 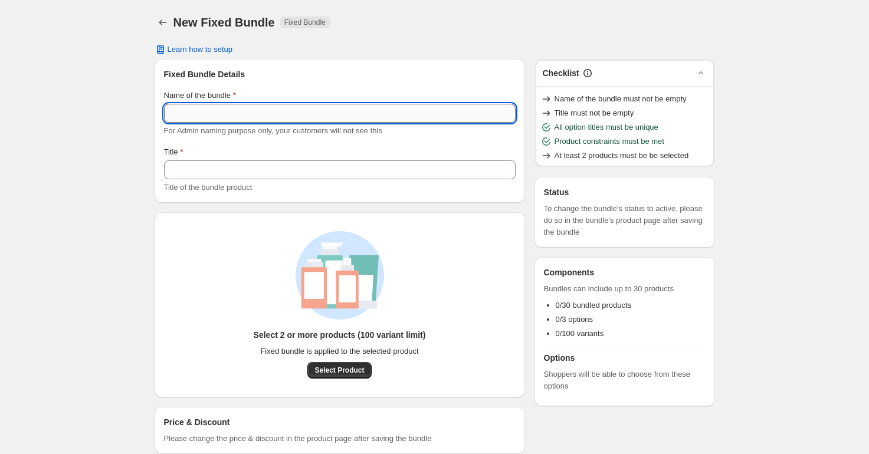 What do you see at coordinates (197, 422) in the screenshot?
I see `h3: Price & Discount` at bounding box center [197, 422].